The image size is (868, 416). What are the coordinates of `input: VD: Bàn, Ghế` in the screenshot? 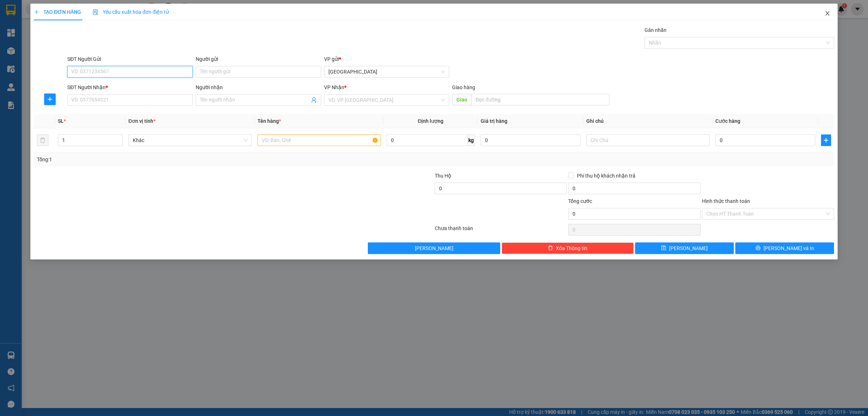 It's located at (319, 140).